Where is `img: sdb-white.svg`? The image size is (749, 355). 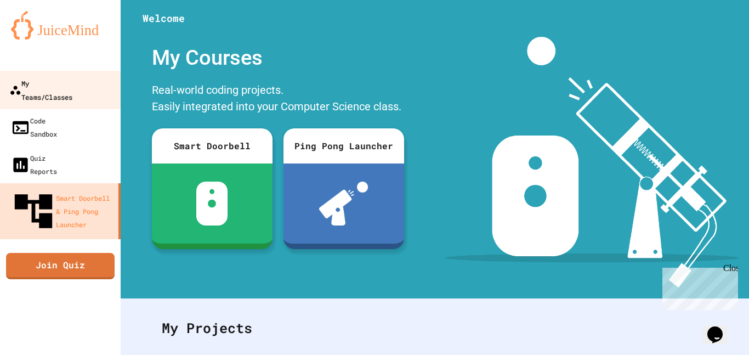 img: sdb-white.svg is located at coordinates (212, 204).